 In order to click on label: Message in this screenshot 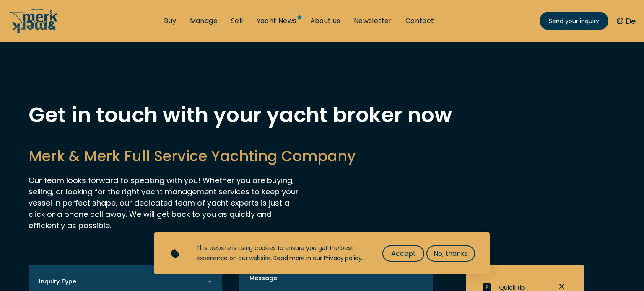, I will do `click(263, 278)`.